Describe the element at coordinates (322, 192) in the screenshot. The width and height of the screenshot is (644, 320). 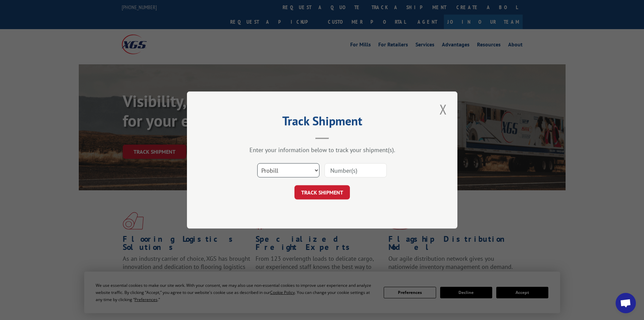
I see `button: TRACK SHIPMENT` at that location.